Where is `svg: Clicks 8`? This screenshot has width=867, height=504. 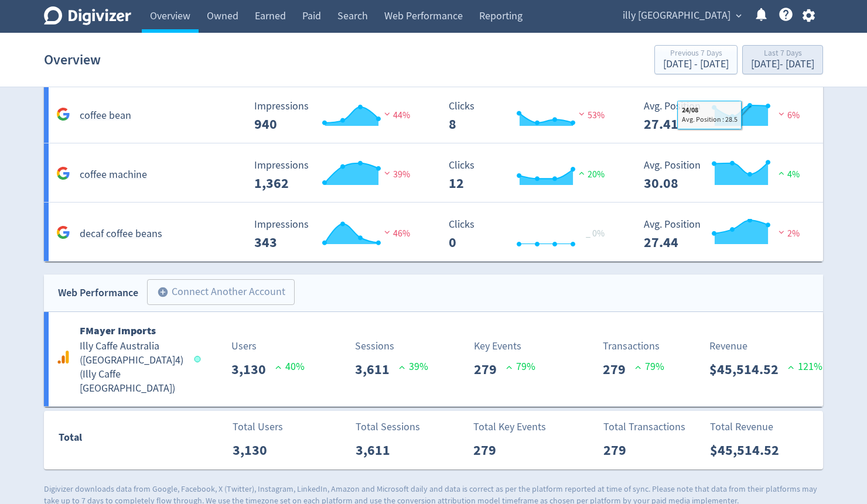
svg: Clicks 8 is located at coordinates (531, 116).